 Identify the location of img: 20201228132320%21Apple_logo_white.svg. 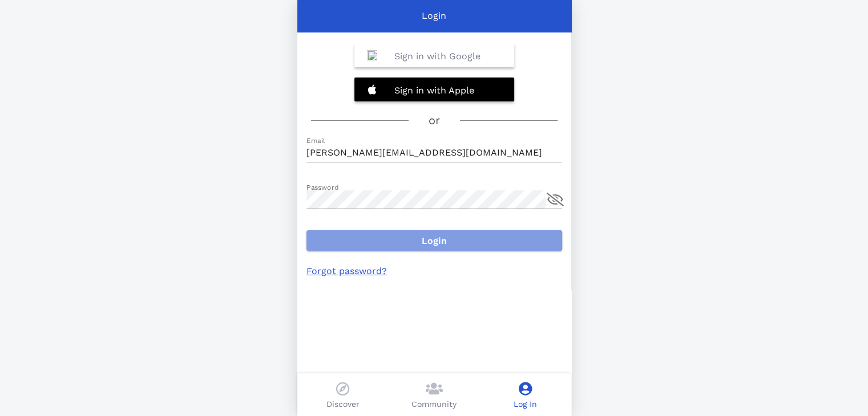
(372, 89).